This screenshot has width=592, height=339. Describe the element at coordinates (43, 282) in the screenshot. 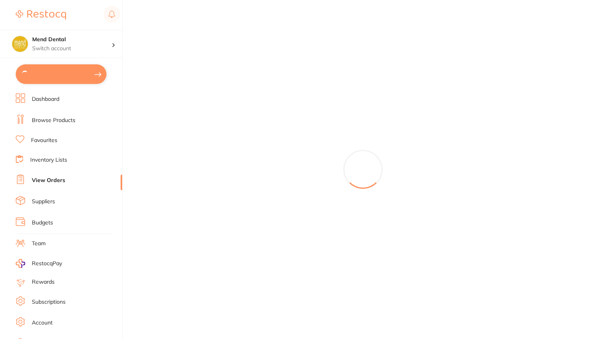

I see `a: Rewards` at that location.